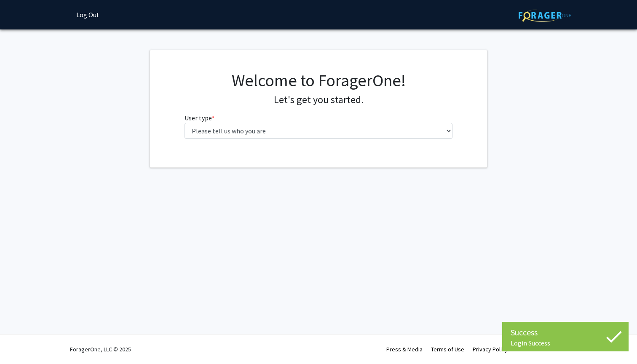  What do you see at coordinates (405, 349) in the screenshot?
I see `a: Press & Media` at bounding box center [405, 349].